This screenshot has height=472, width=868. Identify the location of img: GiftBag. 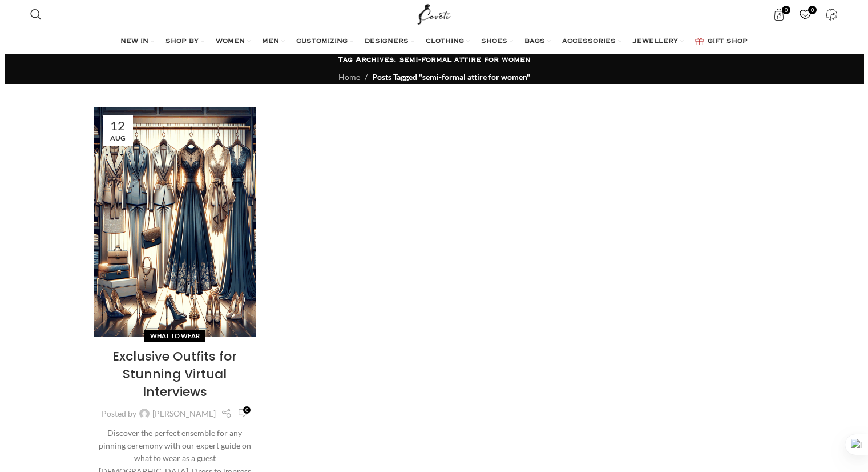
(699, 41).